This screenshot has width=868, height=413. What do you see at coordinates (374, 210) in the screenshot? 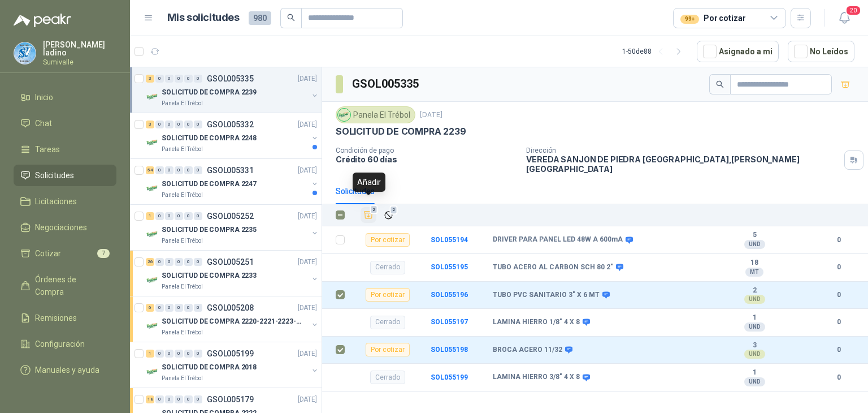
I see `span: 2` at bounding box center [374, 210].